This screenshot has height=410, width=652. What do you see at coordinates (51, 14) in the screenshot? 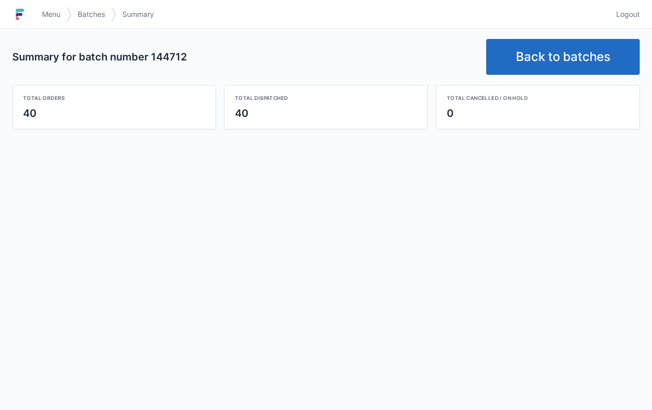
I see `span: Menu` at bounding box center [51, 14].